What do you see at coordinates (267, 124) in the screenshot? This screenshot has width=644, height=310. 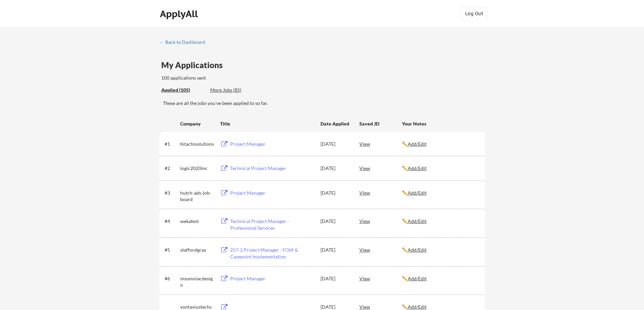 I see `div: Title` at bounding box center [267, 124].